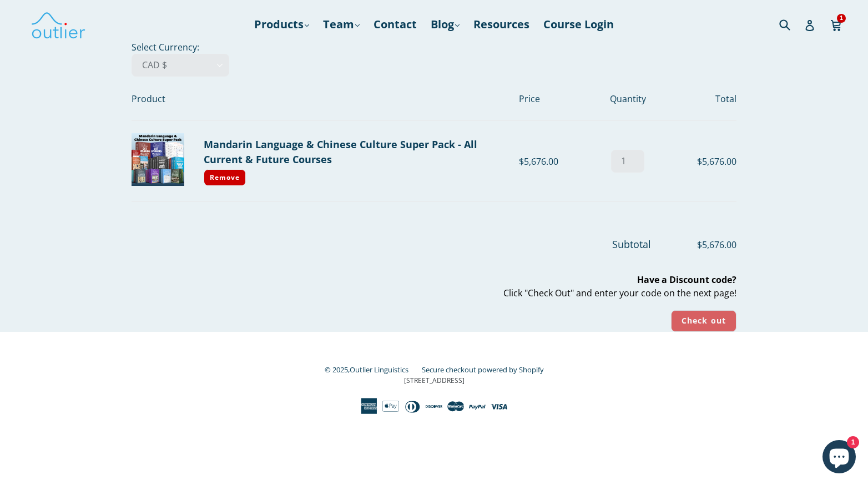 Image resolution: width=868 pixels, height=485 pixels. What do you see at coordinates (395, 24) in the screenshot?
I see `a: Contact` at bounding box center [395, 24].